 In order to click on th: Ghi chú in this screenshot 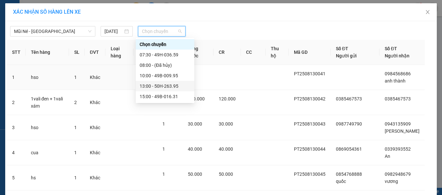, I will do `click(145, 52)`.